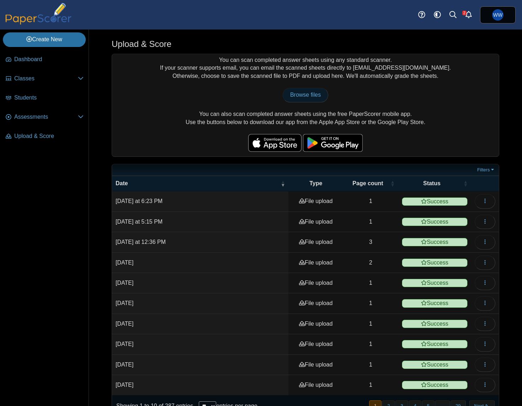 The height and width of the screenshot is (406, 522). I want to click on h1: Upload & Score, so click(141, 44).